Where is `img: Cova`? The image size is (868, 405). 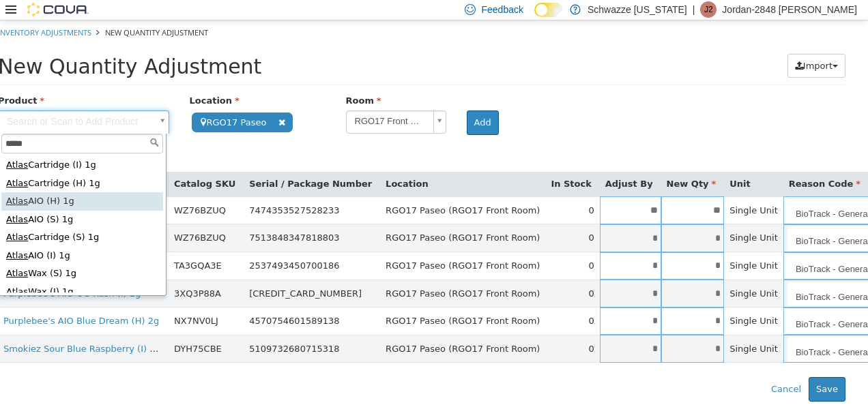 img: Cova is located at coordinates (58, 10).